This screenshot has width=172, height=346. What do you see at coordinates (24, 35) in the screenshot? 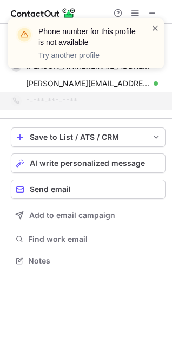
I see `img: warning` at bounding box center [24, 35].